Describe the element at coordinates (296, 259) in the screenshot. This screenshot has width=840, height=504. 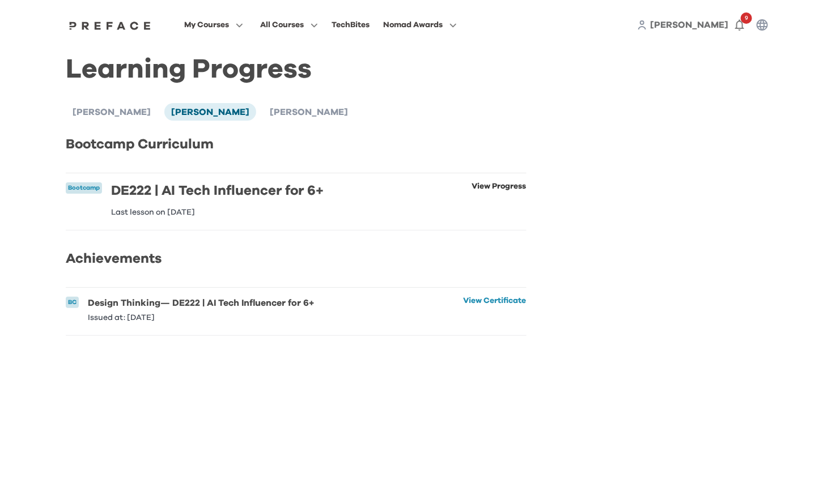
I see `h2: Achievements` at that location.